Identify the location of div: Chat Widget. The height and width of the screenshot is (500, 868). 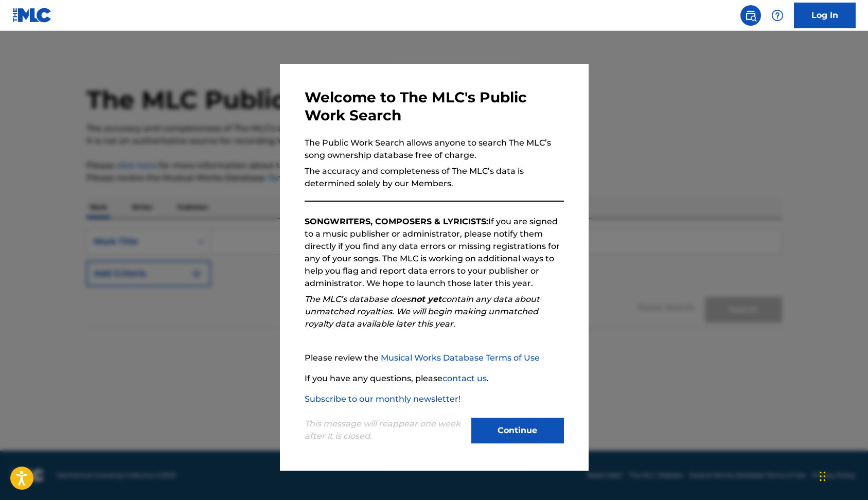
(842, 475).